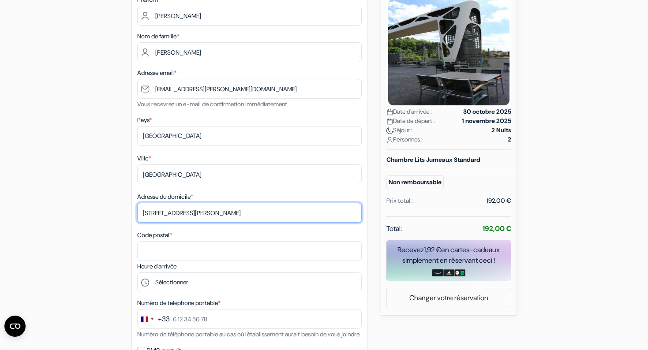 Image resolution: width=648 pixels, height=350 pixels. I want to click on b: Chambre Lits Jumeaux Standard, so click(433, 160).